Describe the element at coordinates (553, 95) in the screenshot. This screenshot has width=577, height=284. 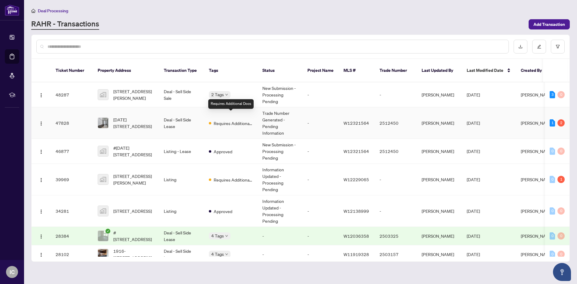
I see `div: 3` at that location.